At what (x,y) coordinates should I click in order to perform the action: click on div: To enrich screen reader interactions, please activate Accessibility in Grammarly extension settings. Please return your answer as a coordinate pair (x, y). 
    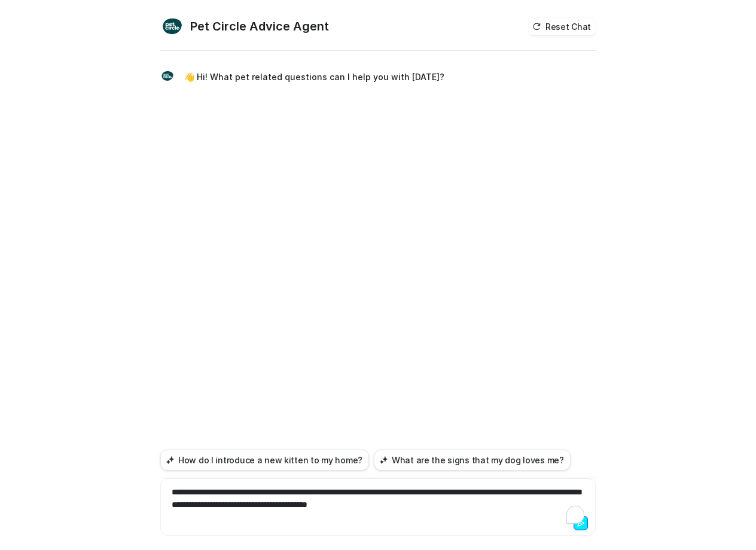
    Looking at the image, I should click on (378, 500).